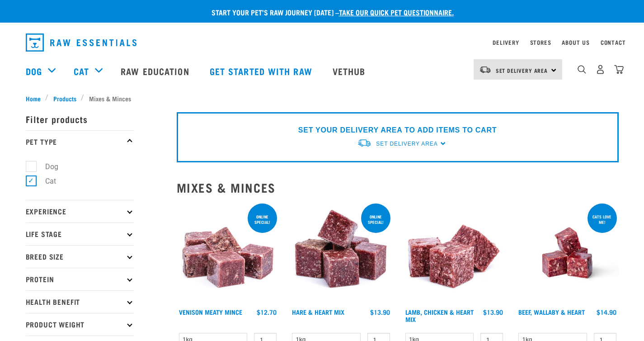  What do you see at coordinates (600, 69) in the screenshot?
I see `img: user.png` at bounding box center [600, 69].